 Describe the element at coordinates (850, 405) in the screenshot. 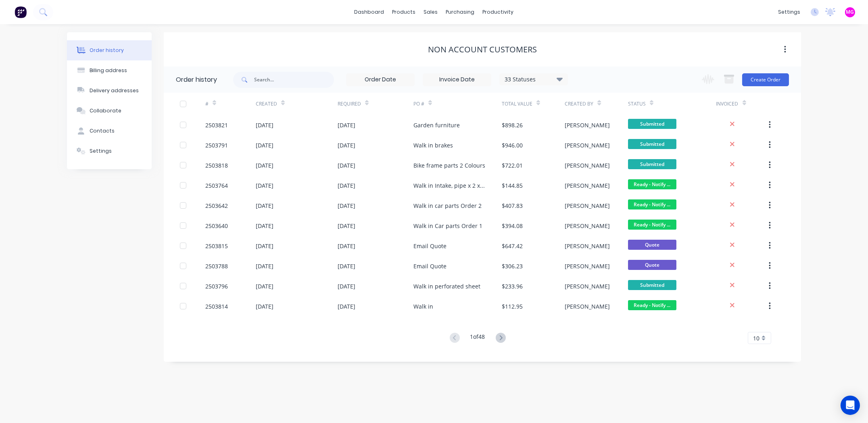

I see `div: Open Intercom Messenger` at that location.